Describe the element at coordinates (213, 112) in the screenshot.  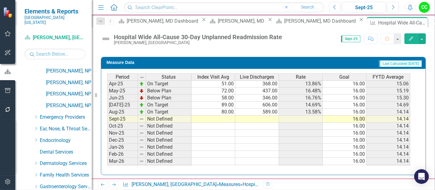
I see `td: 80.00` at that location.